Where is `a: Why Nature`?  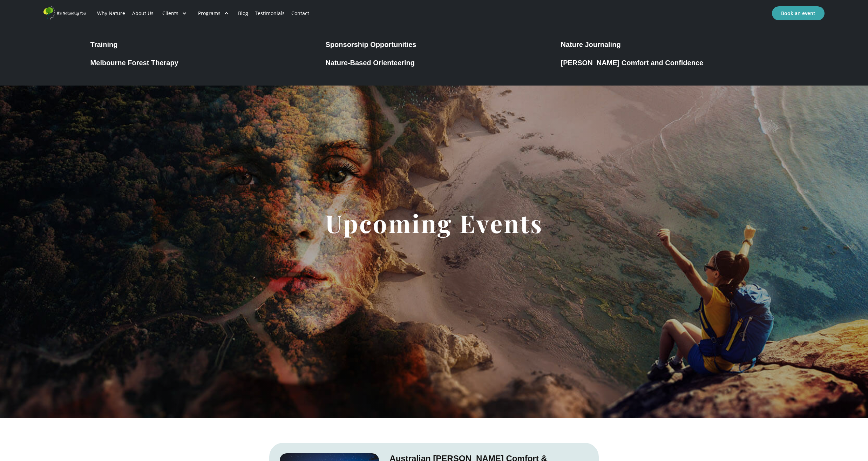
a: Why Nature is located at coordinates (111, 13).